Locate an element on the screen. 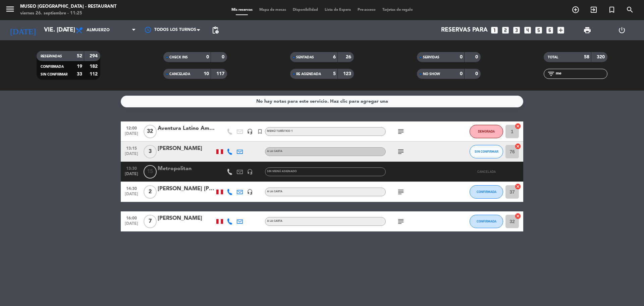 Image resolution: width=644 pixels, height=306 pixels. span: CHECK INS is located at coordinates (178, 58).